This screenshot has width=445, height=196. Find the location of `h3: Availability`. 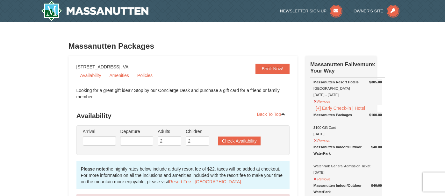

h3: Availability is located at coordinates (183, 116).